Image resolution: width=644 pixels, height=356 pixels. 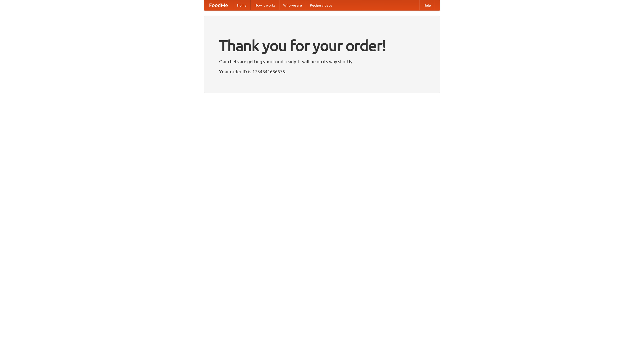 I want to click on a: How it works, so click(x=265, y=5).